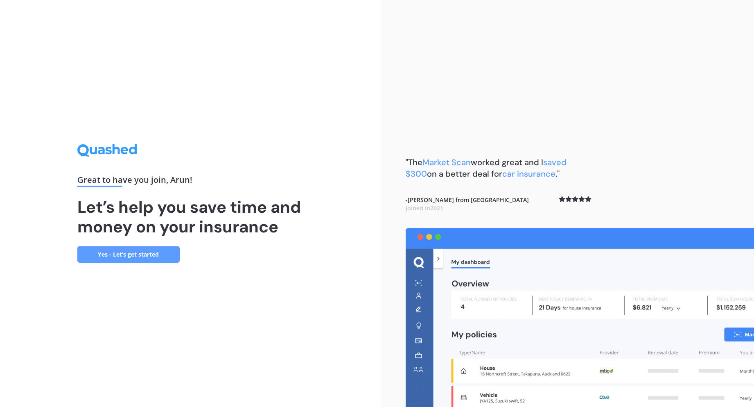 The height and width of the screenshot is (407, 754). What do you see at coordinates (486, 168) in the screenshot?
I see `span: saved $300` at bounding box center [486, 168].